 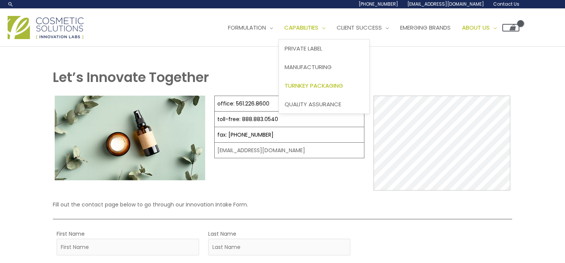 What do you see at coordinates (303, 48) in the screenshot?
I see `span: Private Label` at bounding box center [303, 48].